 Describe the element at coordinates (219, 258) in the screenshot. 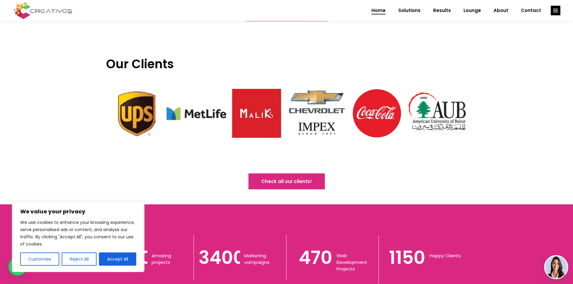

I see `span: 3400` at that location.